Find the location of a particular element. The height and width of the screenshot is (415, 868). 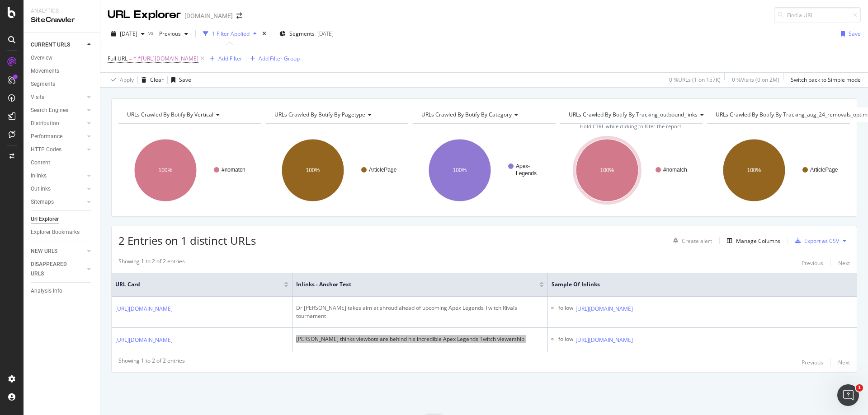

text: Legends is located at coordinates (527, 173).